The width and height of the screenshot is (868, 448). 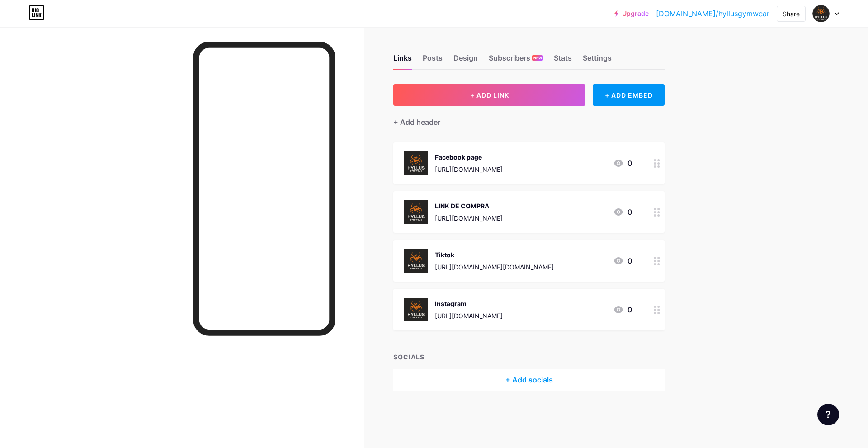 What do you see at coordinates (529, 357) in the screenshot?
I see `div: SOCIALS` at bounding box center [529, 357].